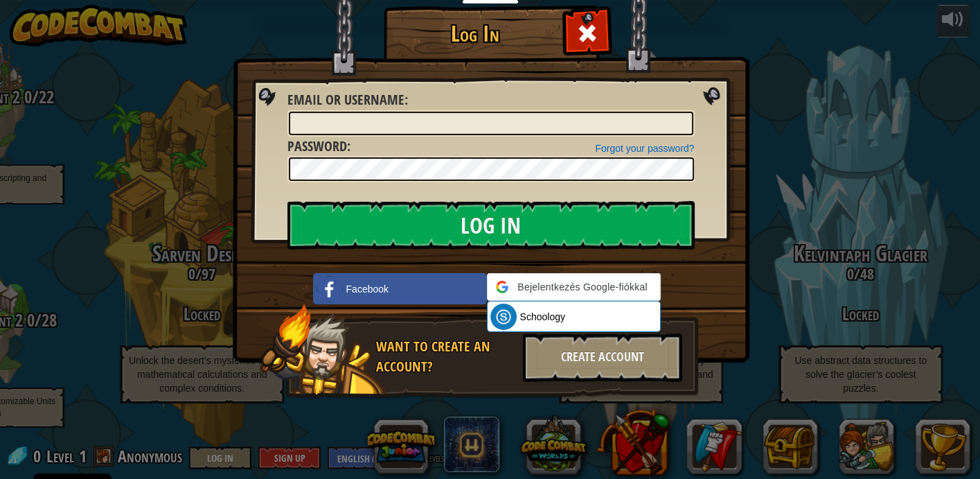 The height and width of the screenshot is (479, 980). I want to click on span: Password, so click(317, 146).